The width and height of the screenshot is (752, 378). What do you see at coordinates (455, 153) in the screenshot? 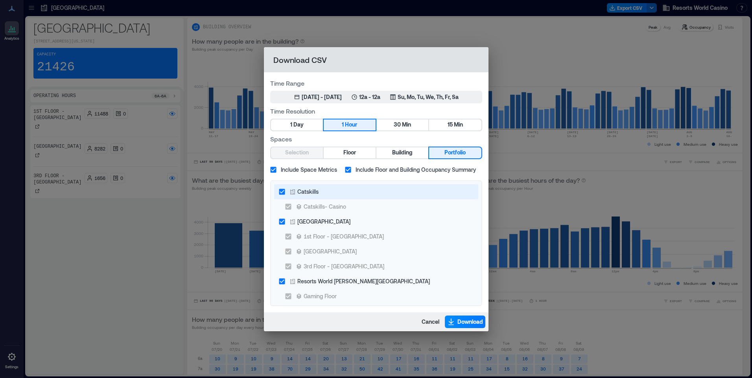
I see `span: Portfolio` at bounding box center [455, 153].